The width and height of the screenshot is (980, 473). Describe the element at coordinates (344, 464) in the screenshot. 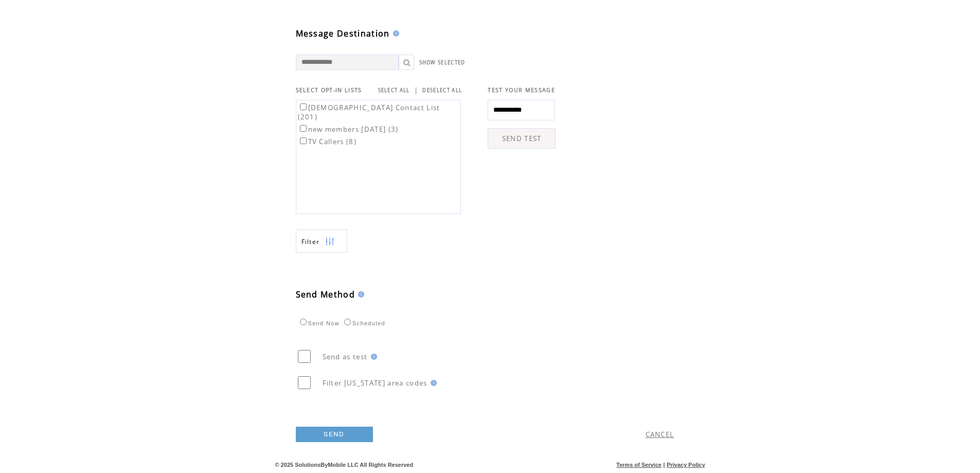

I see `span: © 2025 SolutionsByMobile LLC All Rights Reserved` at that location.